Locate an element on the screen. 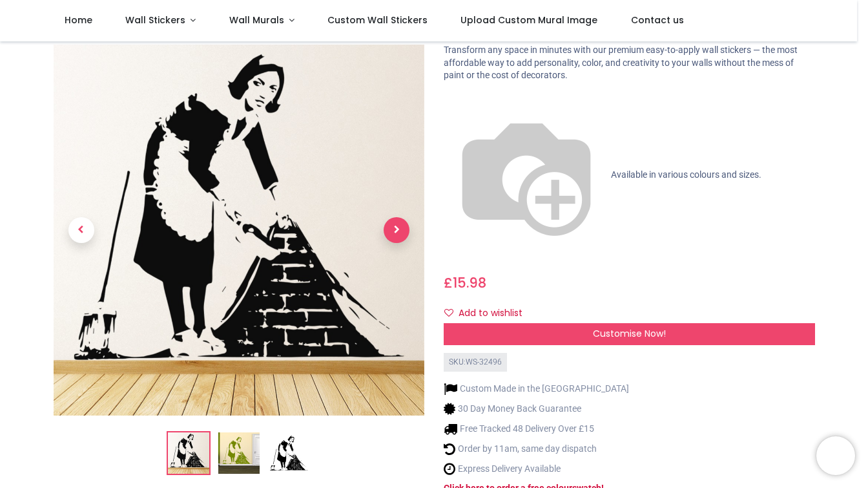 This screenshot has width=868, height=488. span: Customise Now! is located at coordinates (629, 333).